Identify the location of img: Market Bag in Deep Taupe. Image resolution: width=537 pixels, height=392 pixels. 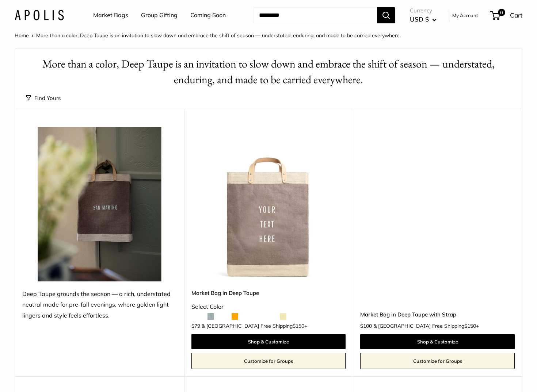
(268, 204).